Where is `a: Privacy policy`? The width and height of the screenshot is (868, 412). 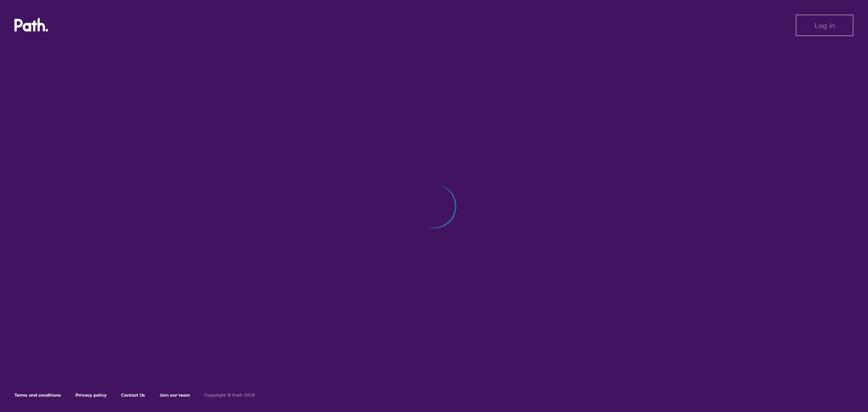
a: Privacy policy is located at coordinates (91, 395).